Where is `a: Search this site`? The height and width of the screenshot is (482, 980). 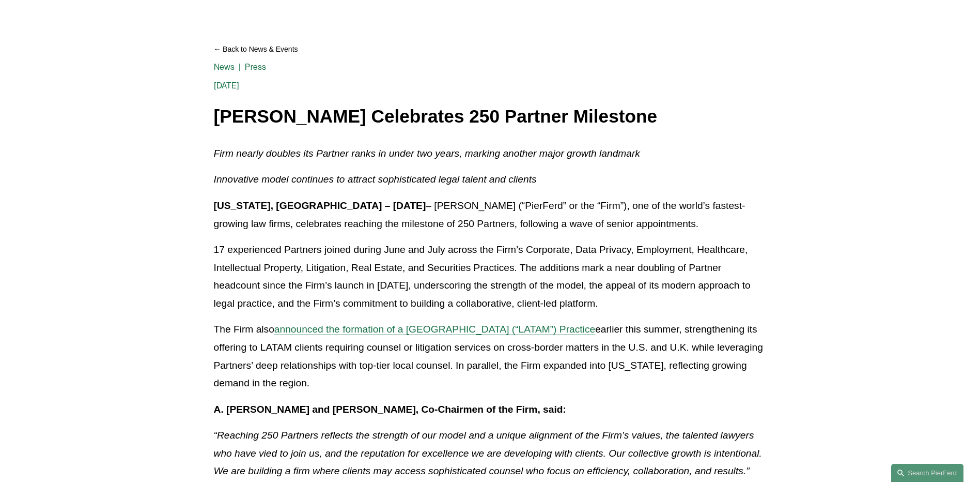 a: Search this site is located at coordinates (927, 473).